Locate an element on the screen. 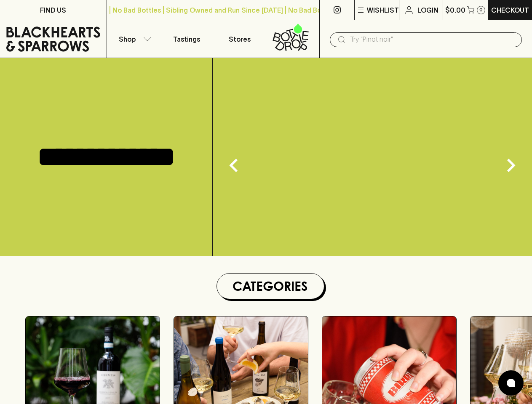 Image resolution: width=532 pixels, height=404 pixels. h1: Categories is located at coordinates (270, 286).